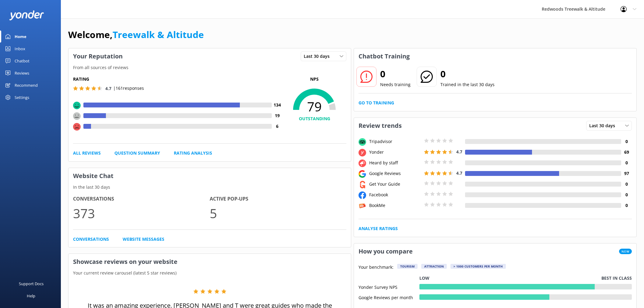 The height and width of the screenshot is (308, 644). I want to click on div: Recommend, so click(26, 85).